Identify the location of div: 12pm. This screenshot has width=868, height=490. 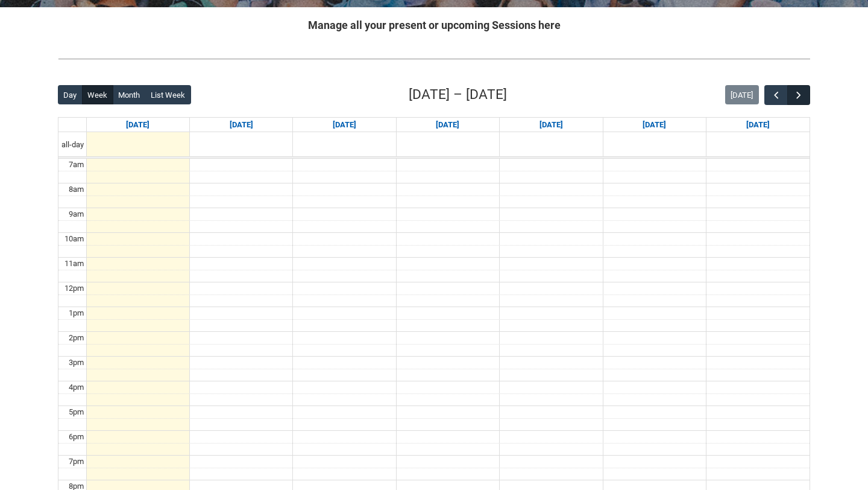
(74, 288).